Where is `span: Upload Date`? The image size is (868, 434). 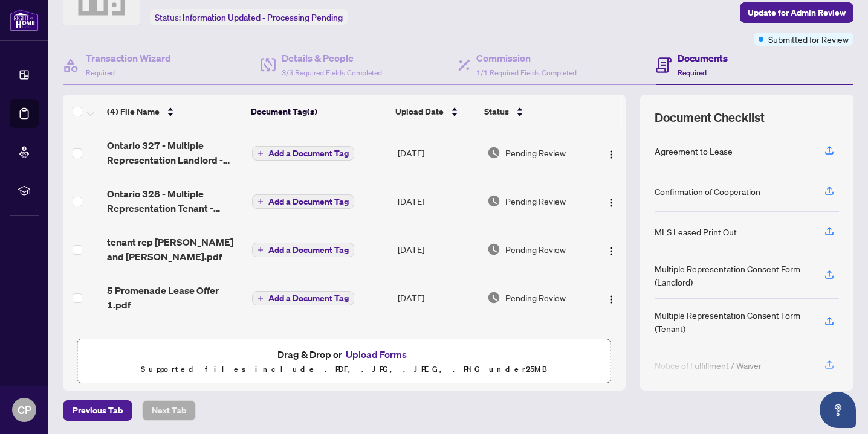 span: Upload Date is located at coordinates (420, 111).